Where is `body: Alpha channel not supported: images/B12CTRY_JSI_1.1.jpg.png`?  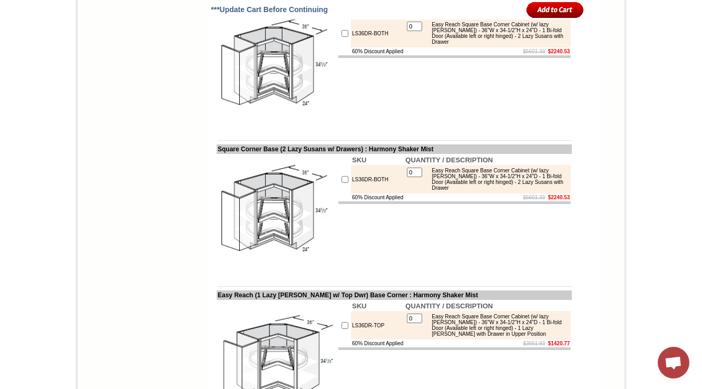 body: Alpha channel not supported: images/B12CTRY_JSI_1.1.jpg.png is located at coordinates (55, 18).